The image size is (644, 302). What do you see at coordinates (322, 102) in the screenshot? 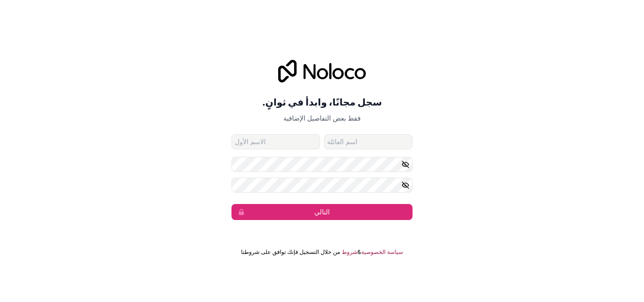
I see `font: سجل مجانًا، وابدأ في ثوانٍ.` at bounding box center [322, 102].